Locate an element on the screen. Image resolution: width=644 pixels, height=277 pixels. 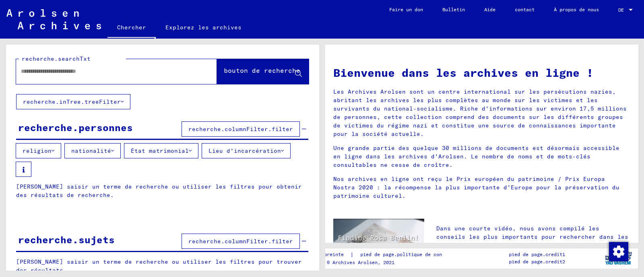
font: pied de page.politique de confidentialité is located at coordinates (418, 254).